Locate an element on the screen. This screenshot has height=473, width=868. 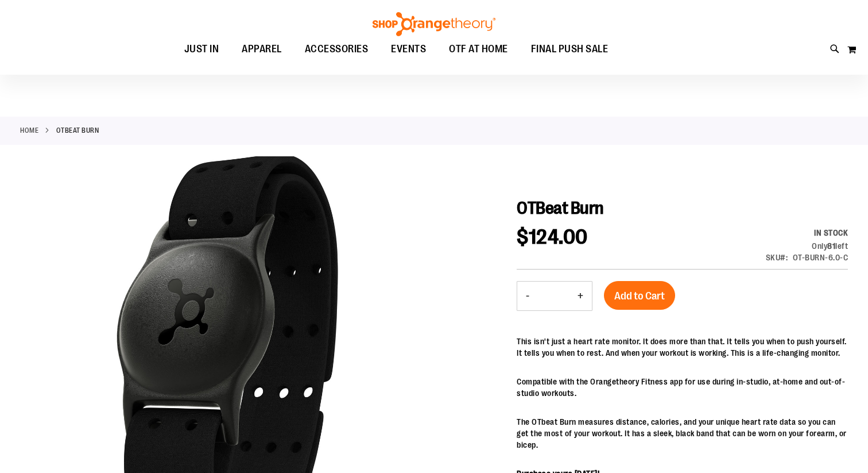
p: The OTbeat Burn measures distance, calories, and your unique heart rate data so you can get the m... is located at coordinates (682, 433).